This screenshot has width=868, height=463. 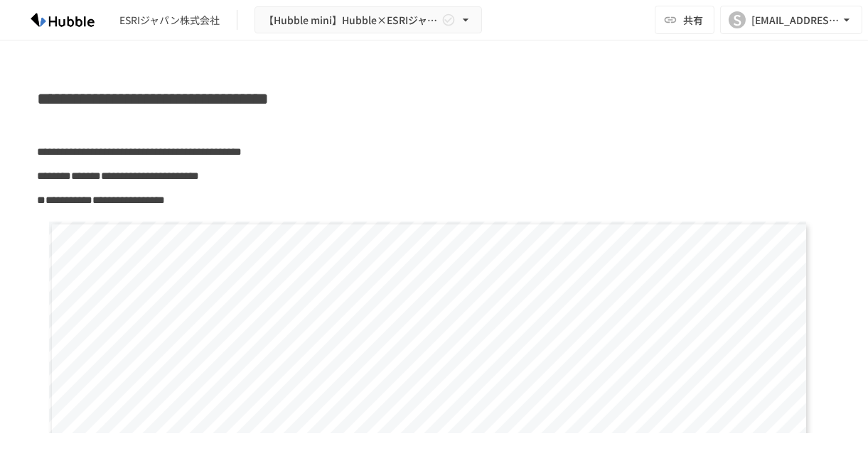 I want to click on span: 共有, so click(x=693, y=20).